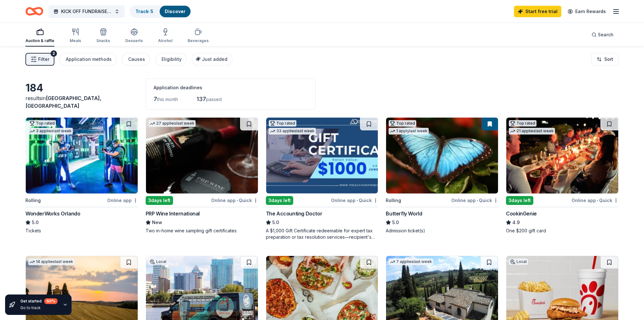 This screenshot has height=320, width=644. Describe the element at coordinates (165, 36) in the screenshot. I see `button: Alcohol` at that location.